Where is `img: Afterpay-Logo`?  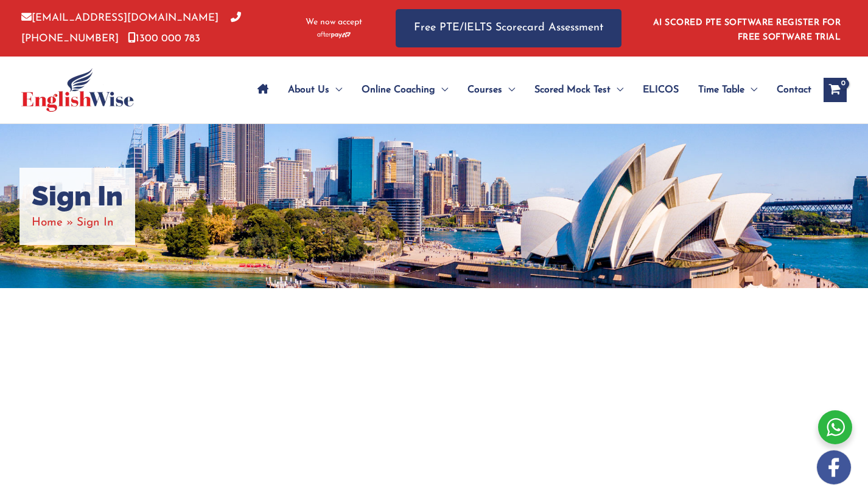 img: Afterpay-Logo is located at coordinates (334, 34).